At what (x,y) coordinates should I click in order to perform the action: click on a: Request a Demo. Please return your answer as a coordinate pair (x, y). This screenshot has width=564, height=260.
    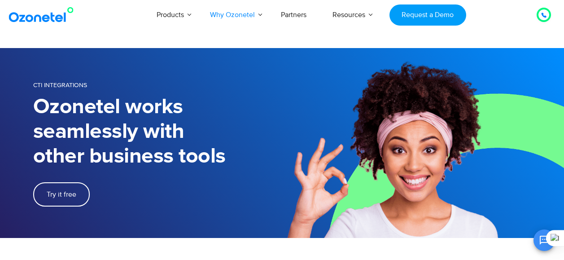
    Looking at the image, I should click on (428, 15).